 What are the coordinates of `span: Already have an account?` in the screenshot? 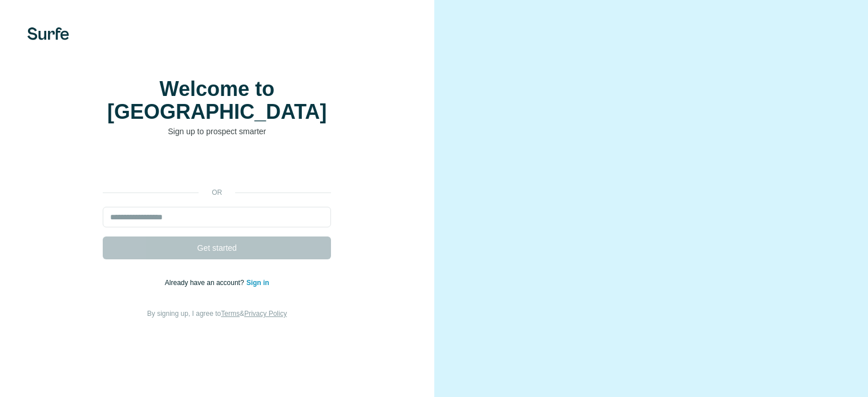 It's located at (206, 283).